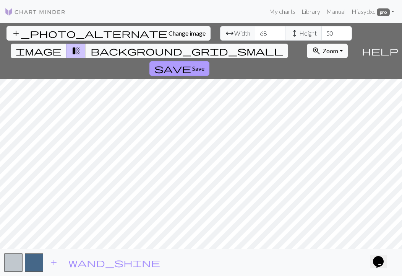 The image size is (402, 276). I want to click on span: Height, so click(308, 33).